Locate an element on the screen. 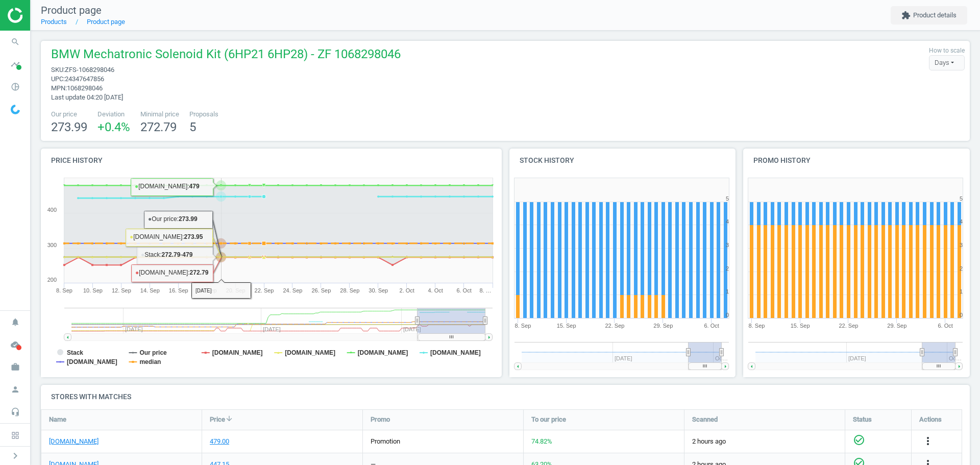 Image resolution: width=980 pixels, height=465 pixels. span: Our price is located at coordinates (69, 114).